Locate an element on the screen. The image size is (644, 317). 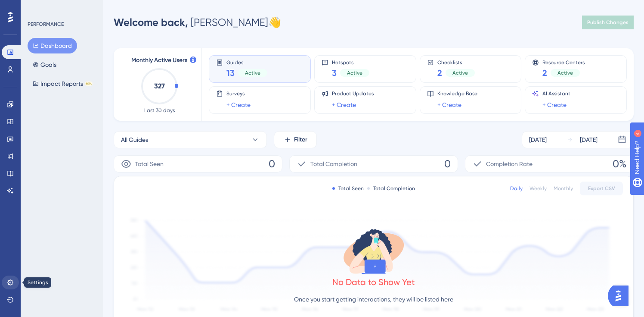
button: Goals is located at coordinates (44, 64).